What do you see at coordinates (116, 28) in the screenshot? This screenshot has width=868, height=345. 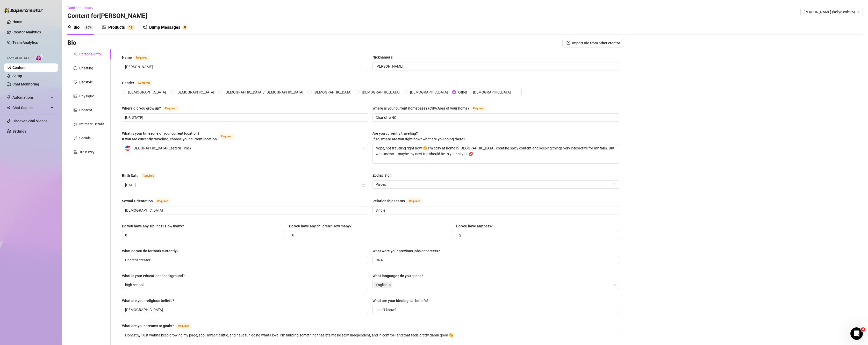 I see `div: Products` at bounding box center [116, 28].